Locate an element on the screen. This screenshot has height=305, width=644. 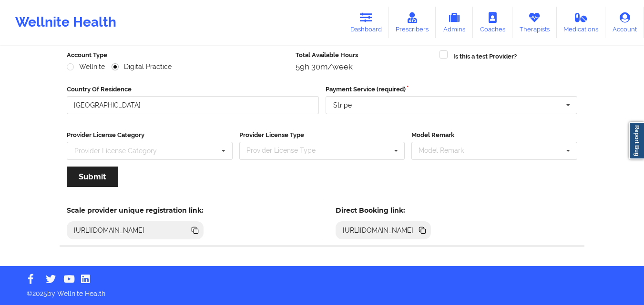
p: © 2025 by Wellnite Health is located at coordinates (322, 290).